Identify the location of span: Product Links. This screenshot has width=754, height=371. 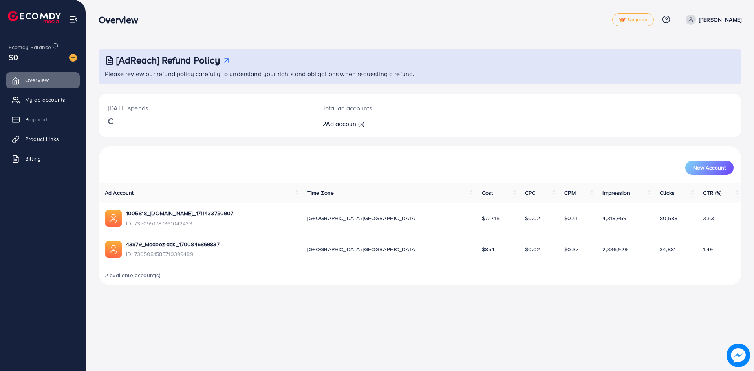
(42, 139).